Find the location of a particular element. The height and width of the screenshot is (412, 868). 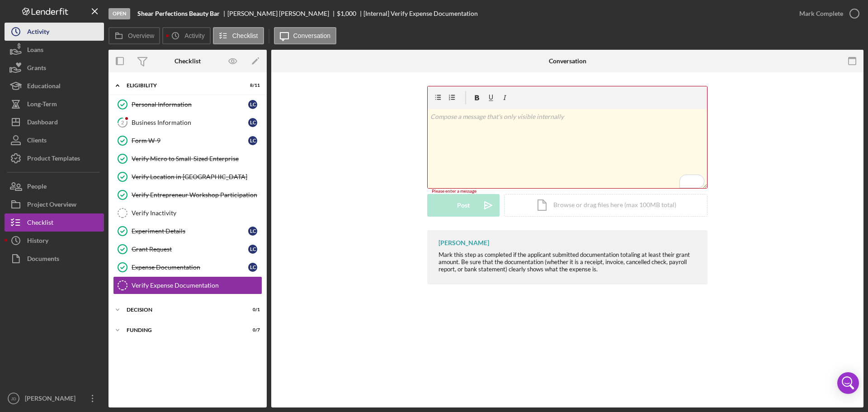

button: Post is located at coordinates (463, 205).